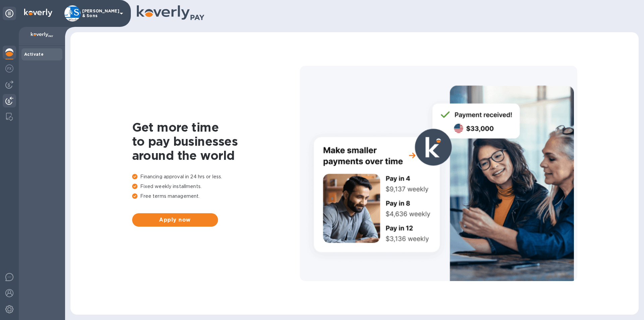 The width and height of the screenshot is (644, 320). I want to click on b: Activate, so click(34, 54).